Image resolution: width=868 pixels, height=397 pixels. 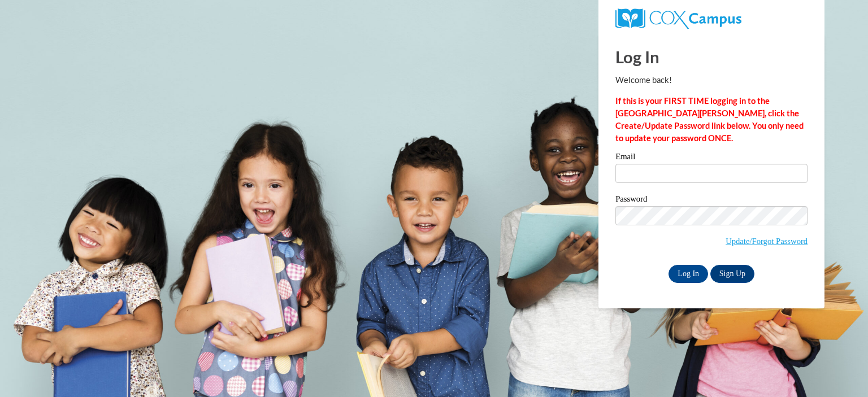 What do you see at coordinates (712, 81) in the screenshot?
I see `p: Welcome back!` at bounding box center [712, 81].